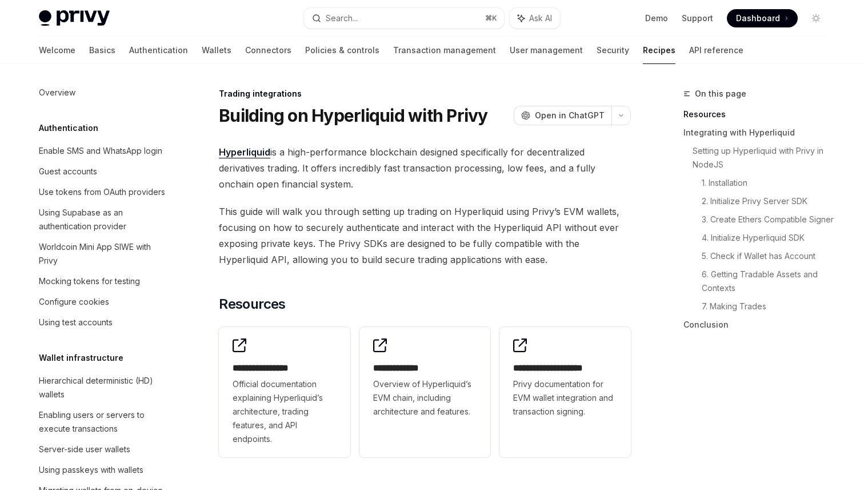 This screenshot has height=490, width=864. I want to click on div: Using Supabase as an authentication provider, so click(104, 219).